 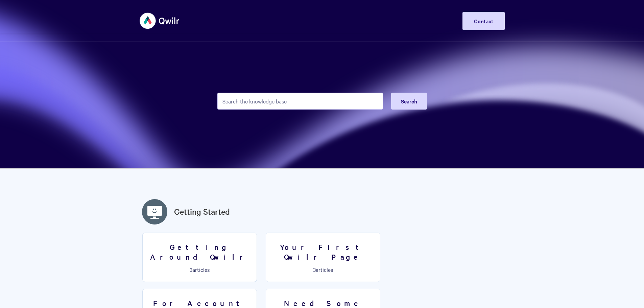 What do you see at coordinates (200, 257) in the screenshot?
I see `a: Getting Around Qwilr 3articles` at bounding box center [200, 257].